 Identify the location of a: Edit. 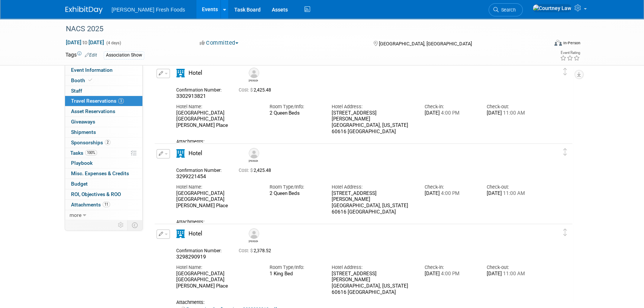
(91, 55).